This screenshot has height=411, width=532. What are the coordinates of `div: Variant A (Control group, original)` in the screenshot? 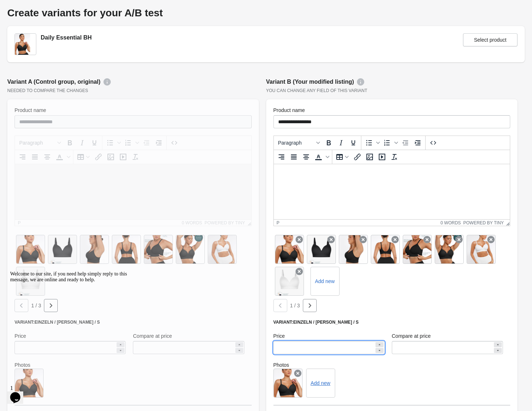 It's located at (133, 82).